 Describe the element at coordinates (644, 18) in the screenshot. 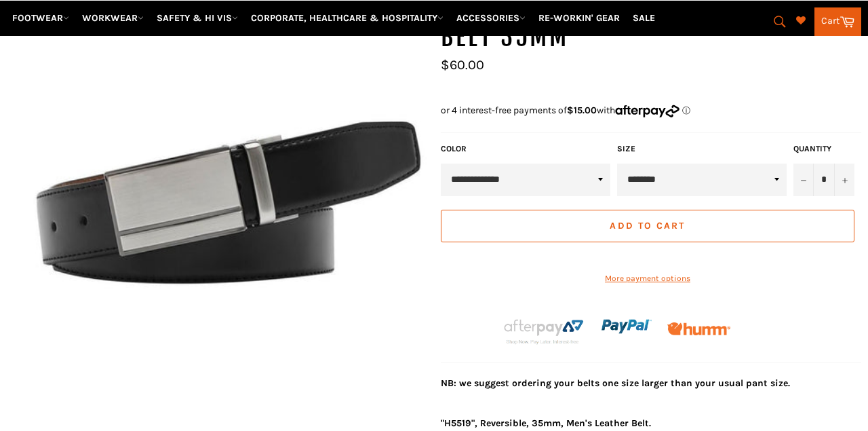

I see `a: SALE` at that location.